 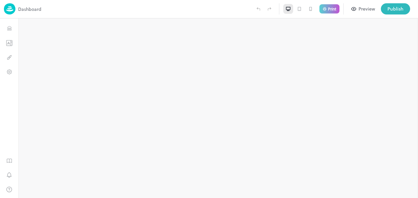 What do you see at coordinates (363, 9) in the screenshot?
I see `button: Preview` at bounding box center [363, 9].